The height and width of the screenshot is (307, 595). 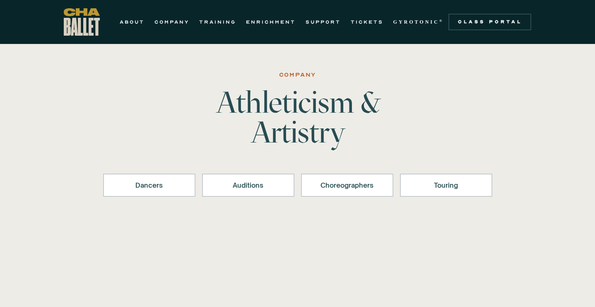 I want to click on div: Touring, so click(x=446, y=185).